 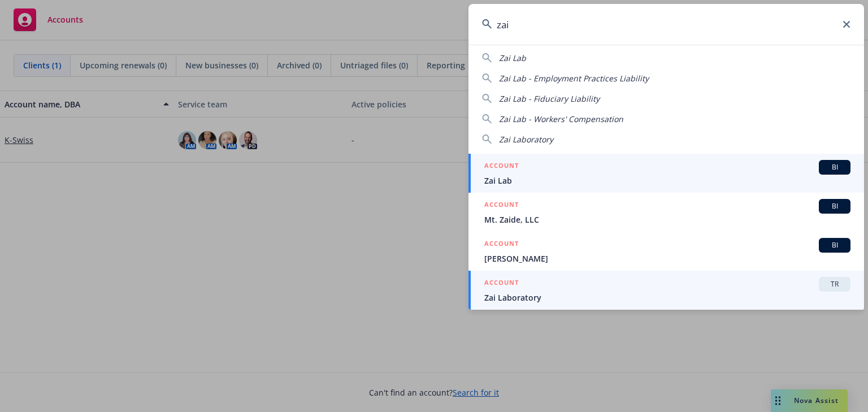 I want to click on a: ACCOUNTTRZai Laboratory, so click(x=667, y=290).